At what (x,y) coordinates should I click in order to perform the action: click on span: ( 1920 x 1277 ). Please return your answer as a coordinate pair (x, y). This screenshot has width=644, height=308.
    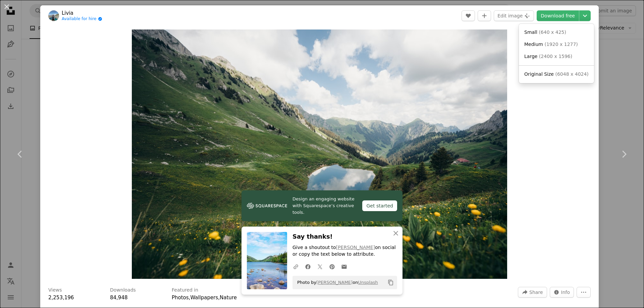
    Looking at the image, I should click on (561, 44).